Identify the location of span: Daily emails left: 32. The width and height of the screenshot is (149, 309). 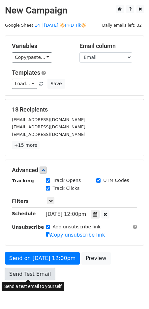
(122, 25).